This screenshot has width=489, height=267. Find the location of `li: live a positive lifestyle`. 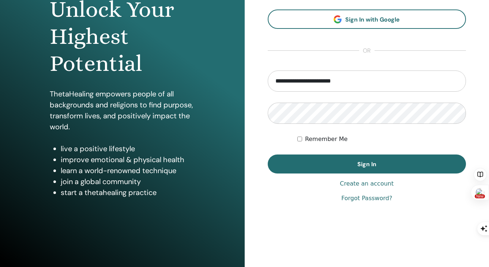

li: live a positive lifestyle is located at coordinates (128, 149).